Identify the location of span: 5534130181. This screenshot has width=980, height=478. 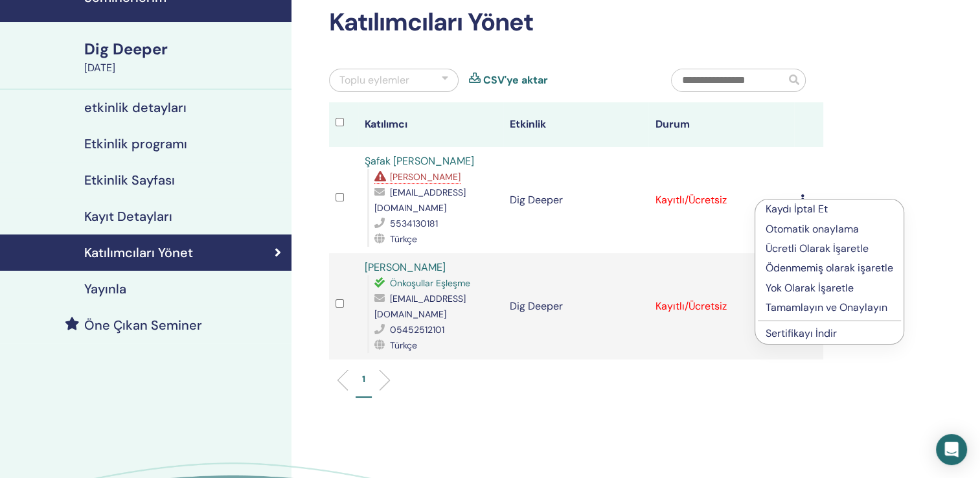
(414, 224).